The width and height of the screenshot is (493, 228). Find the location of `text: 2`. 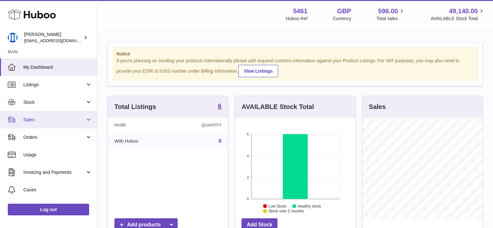

text: 2 is located at coordinates (248, 177).